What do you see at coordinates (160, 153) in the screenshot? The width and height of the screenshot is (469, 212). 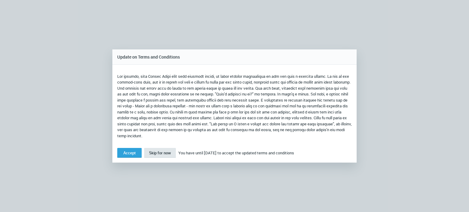 I see `button: Skip for now` at bounding box center [160, 153].